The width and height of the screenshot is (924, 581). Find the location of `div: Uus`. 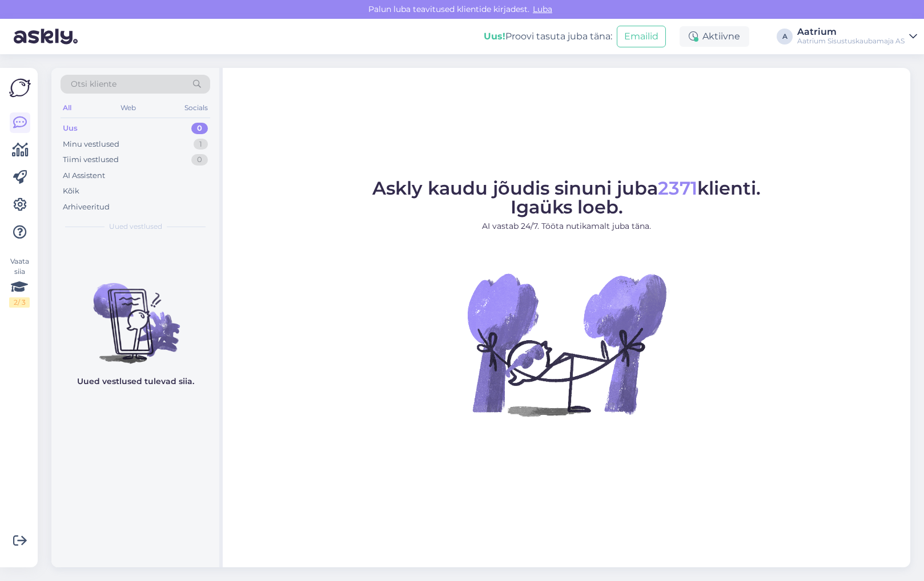

div: Uus is located at coordinates (70, 129).